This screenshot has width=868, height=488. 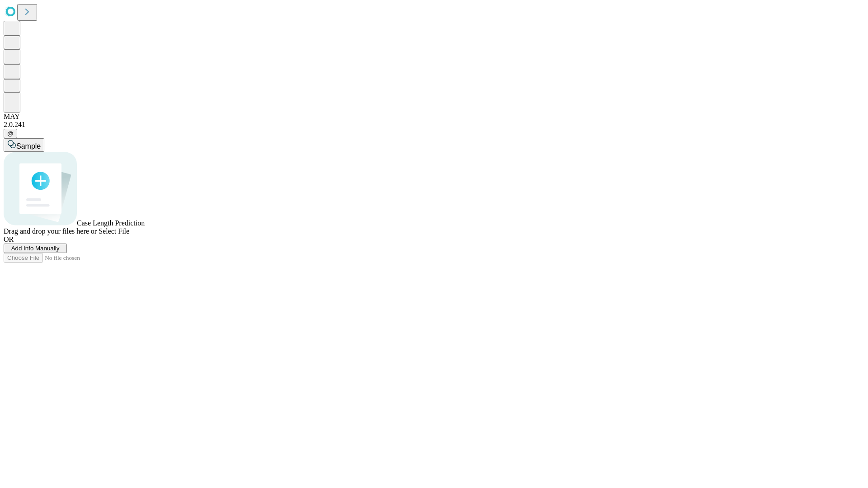 I want to click on span: Case Length Prediction, so click(x=111, y=223).